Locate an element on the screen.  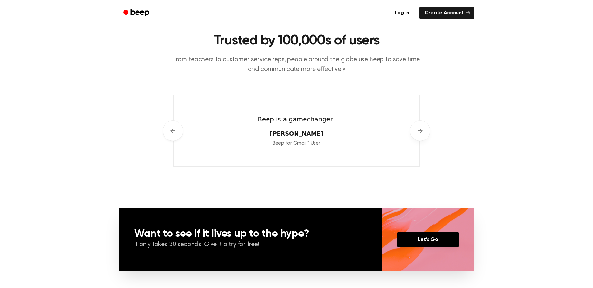
blockquote: Beep is a gamechanger! is located at coordinates (296, 119).